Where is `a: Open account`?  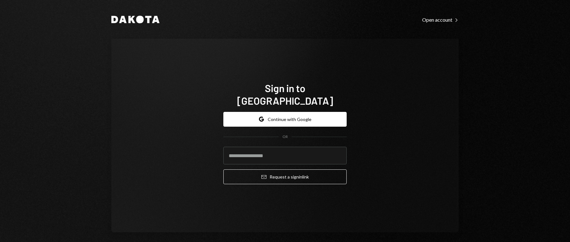 a: Open account is located at coordinates (441, 20).